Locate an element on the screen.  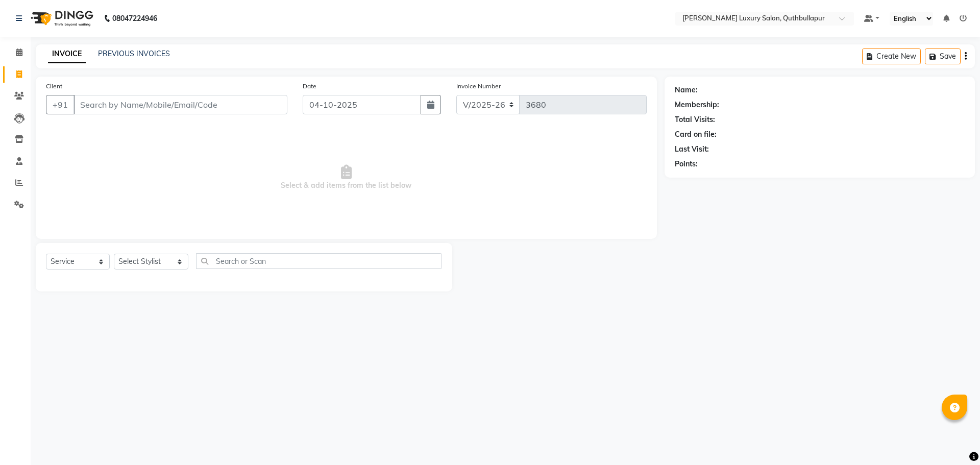
div: Card on file: is located at coordinates (696, 134).